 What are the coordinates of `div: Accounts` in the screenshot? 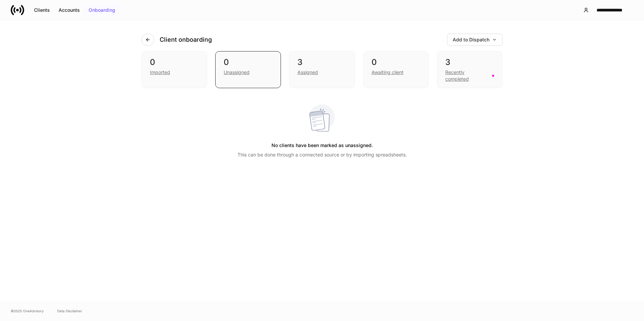 It's located at (69, 10).